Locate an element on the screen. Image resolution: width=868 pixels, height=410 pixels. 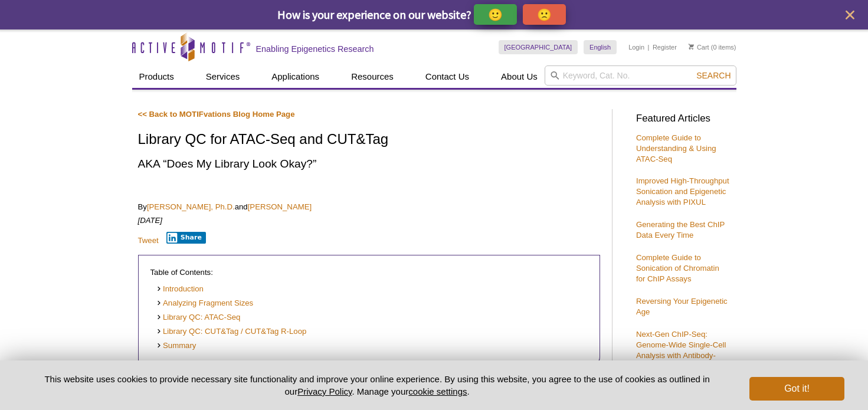
a: English is located at coordinates (601, 48).